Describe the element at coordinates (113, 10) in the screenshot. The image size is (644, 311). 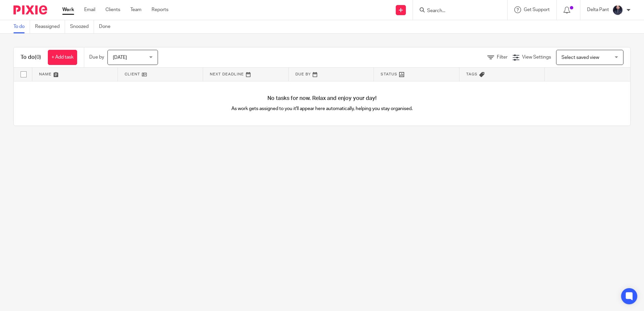
I see `a: Clients` at that location.